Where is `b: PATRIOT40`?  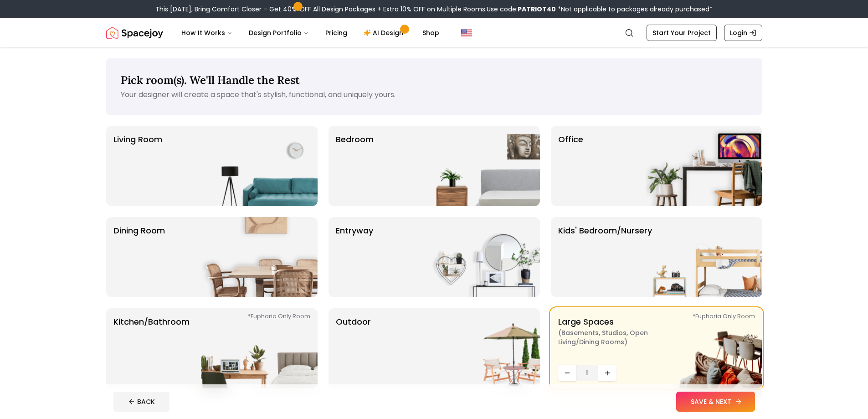 b: PATRIOT40 is located at coordinates (537, 9).